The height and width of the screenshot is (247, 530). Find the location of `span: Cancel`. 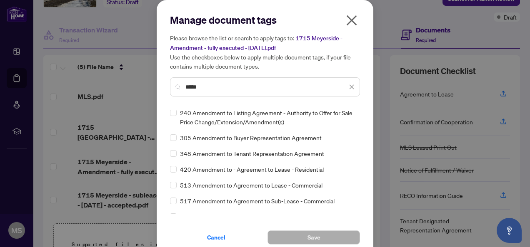

span: Cancel is located at coordinates (216, 238).